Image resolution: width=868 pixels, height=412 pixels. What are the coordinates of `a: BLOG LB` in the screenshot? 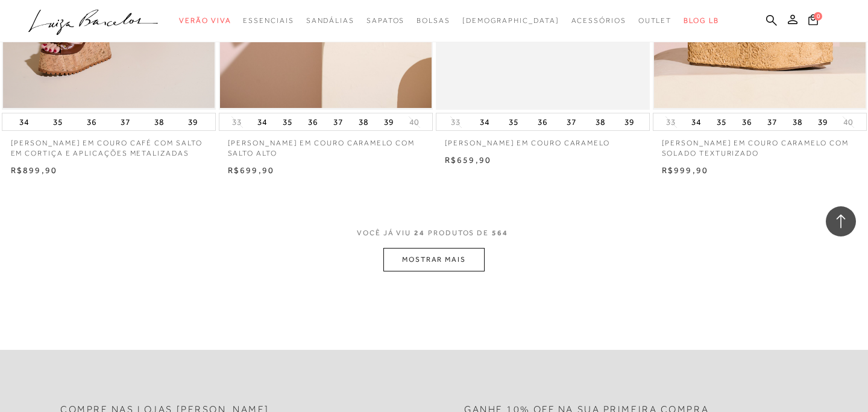 It's located at (701, 21).